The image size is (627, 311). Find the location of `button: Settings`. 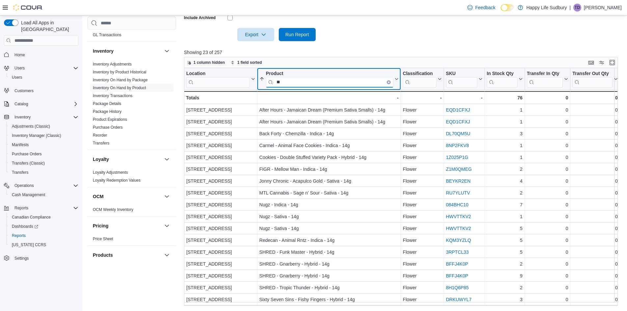

button: Settings is located at coordinates (41, 258).